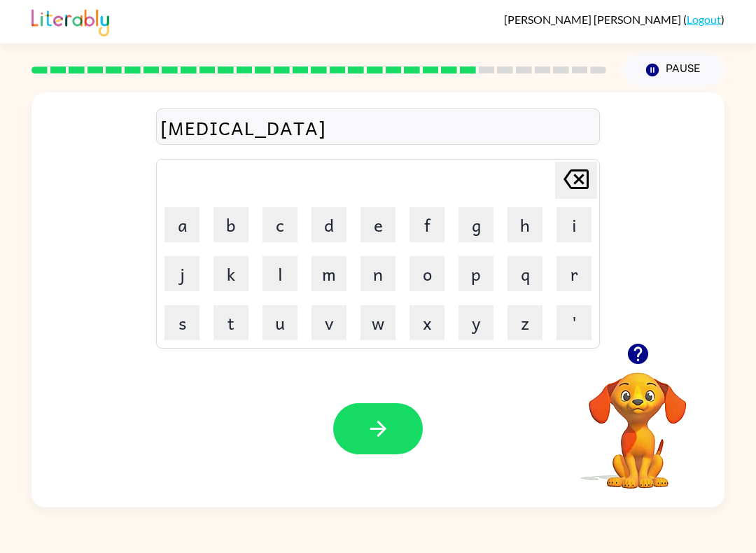 The height and width of the screenshot is (553, 756). Describe the element at coordinates (476, 274) in the screenshot. I see `button: p` at that location.